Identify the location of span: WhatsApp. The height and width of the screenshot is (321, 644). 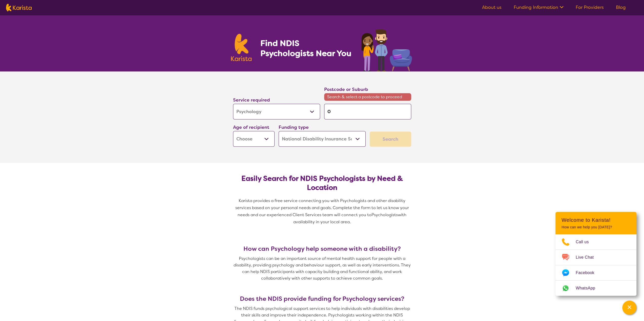
(588, 288).